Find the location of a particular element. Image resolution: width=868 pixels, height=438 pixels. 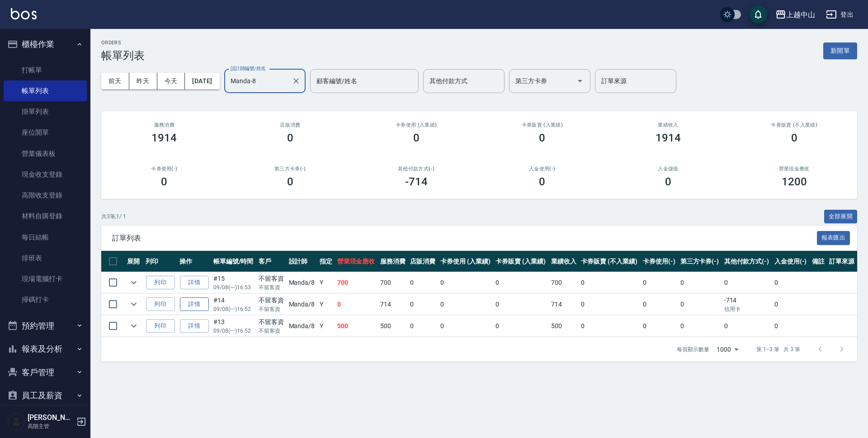

button: 櫃檯作業 is located at coordinates (46, 45).